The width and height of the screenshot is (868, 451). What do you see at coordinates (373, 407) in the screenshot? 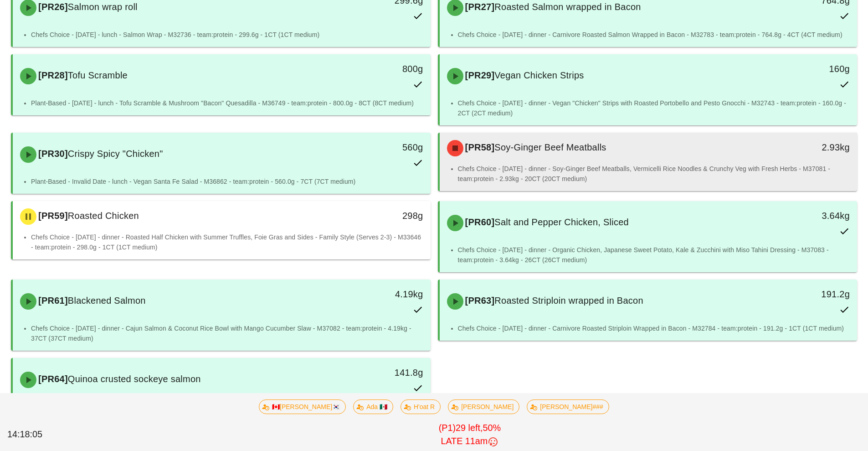
I see `span: Ada 🇲🇽` at bounding box center [373, 407].